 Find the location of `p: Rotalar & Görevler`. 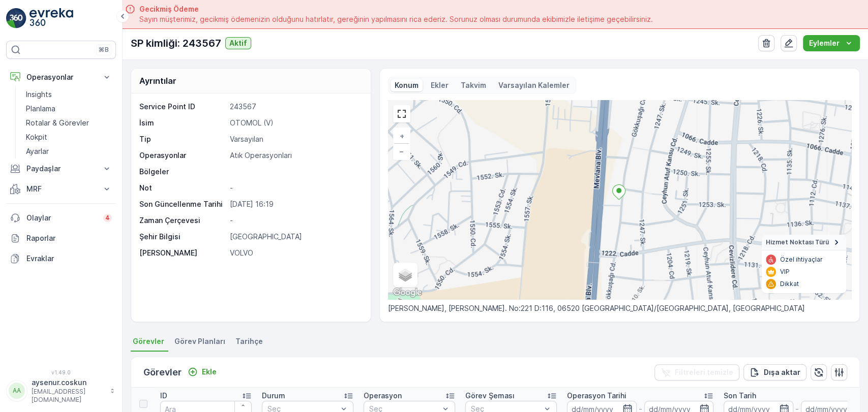

p: Rotalar & Görevler is located at coordinates (57, 123).